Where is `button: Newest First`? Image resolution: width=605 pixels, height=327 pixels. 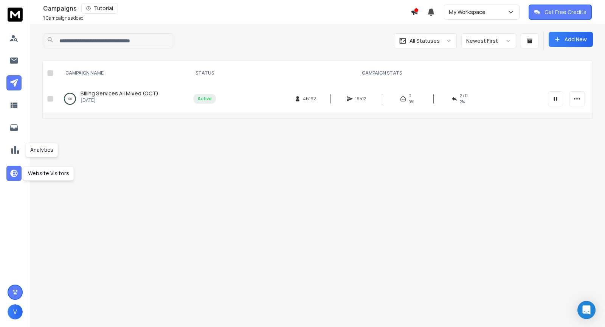 button: Newest First is located at coordinates (489, 41).